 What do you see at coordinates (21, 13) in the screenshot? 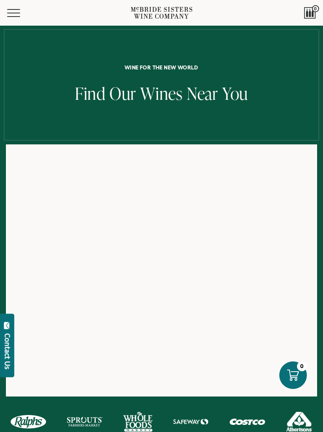
I see `button: Mobile Menu Trigger` at bounding box center [21, 13].